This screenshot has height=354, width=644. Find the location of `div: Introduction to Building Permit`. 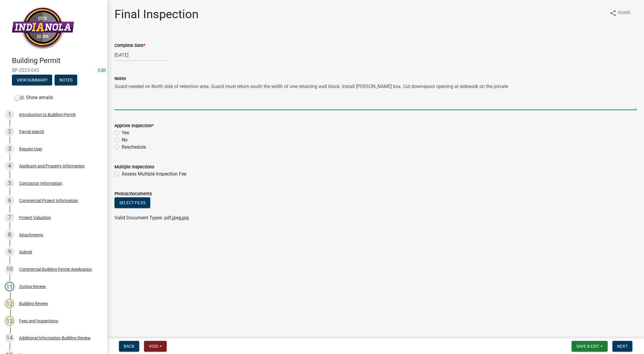

div: Introduction to Building Permit is located at coordinates (47, 115).